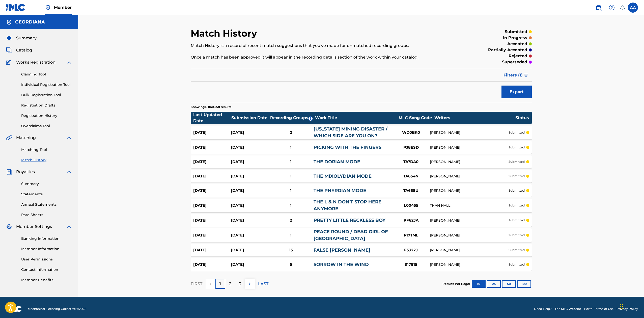  What do you see at coordinates (622, 8) in the screenshot?
I see `div: Notifications` at bounding box center [622, 8].